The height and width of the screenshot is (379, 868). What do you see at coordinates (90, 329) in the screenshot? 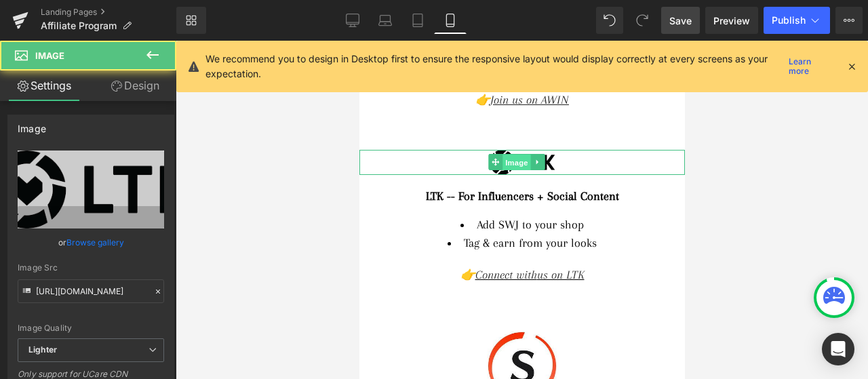
I see `div: Image Quality` at bounding box center [90, 329].